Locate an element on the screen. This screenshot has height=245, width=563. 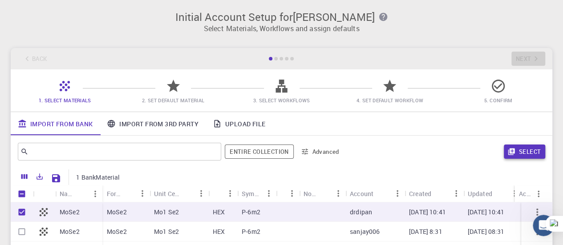
button: Export is located at coordinates (40, 177).